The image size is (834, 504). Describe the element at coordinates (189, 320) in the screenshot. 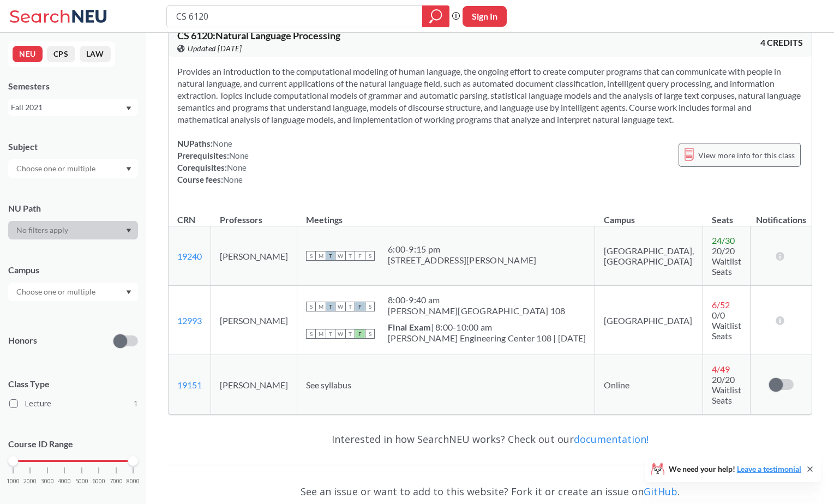

I see `a: 12993` at that location.